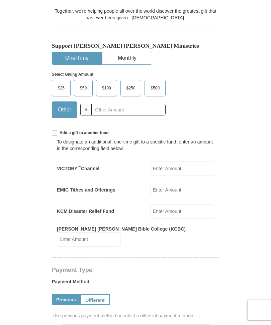 The width and height of the screenshot is (271, 325). What do you see at coordinates (79, 167) in the screenshot?
I see `sup: ™` at bounding box center [79, 167].